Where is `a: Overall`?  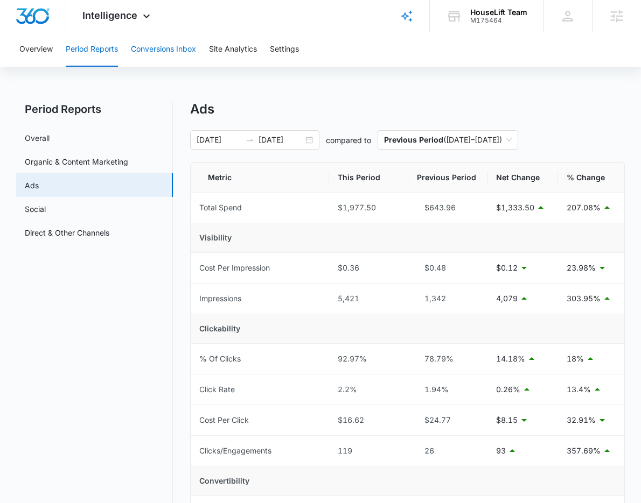 a: Overall is located at coordinates (37, 138).